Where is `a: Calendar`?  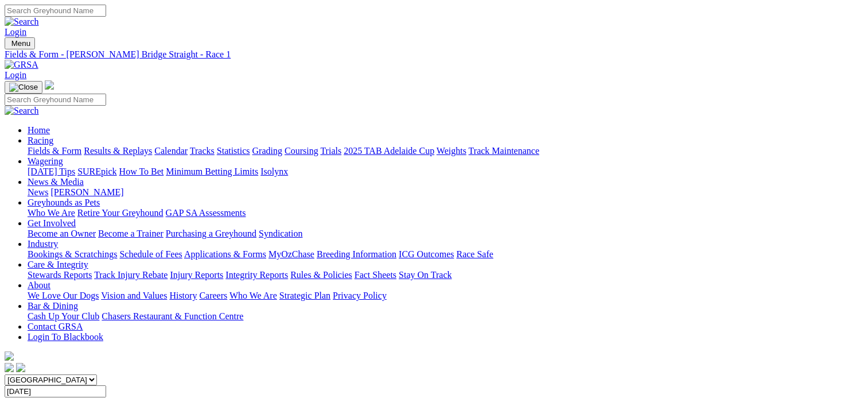 a: Calendar is located at coordinates (171, 150).